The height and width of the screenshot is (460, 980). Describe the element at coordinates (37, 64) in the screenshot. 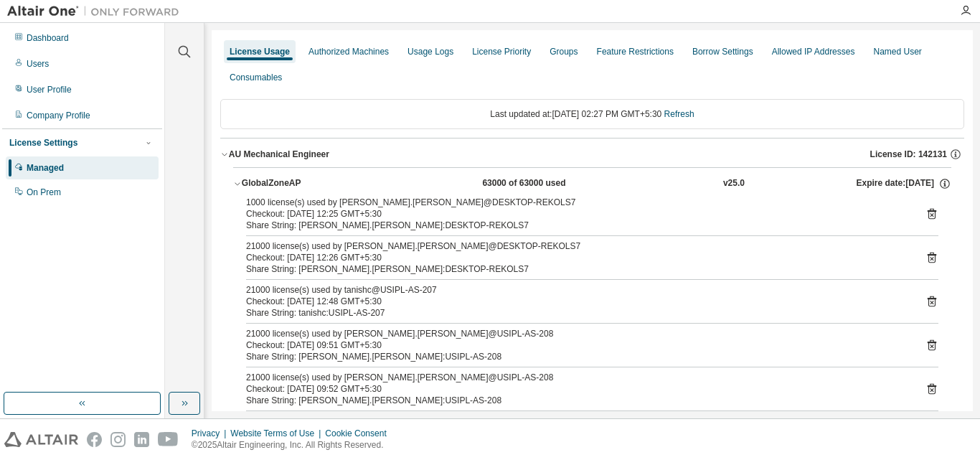

I see `div: Users` at that location.